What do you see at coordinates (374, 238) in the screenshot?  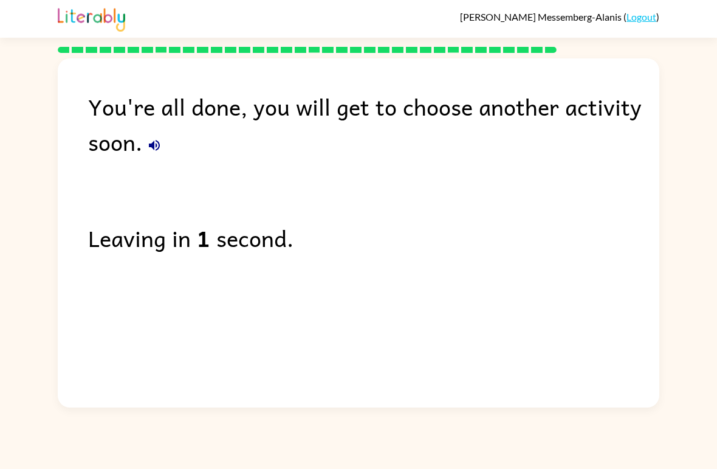 I see `div: Leaving in second.` at bounding box center [374, 238].